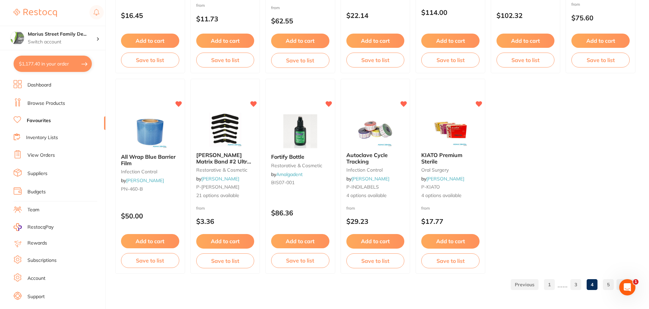 Image resolution: width=649 pixels, height=309 pixels. What do you see at coordinates (42, 138) in the screenshot?
I see `a: Inventory Lists` at bounding box center [42, 138].